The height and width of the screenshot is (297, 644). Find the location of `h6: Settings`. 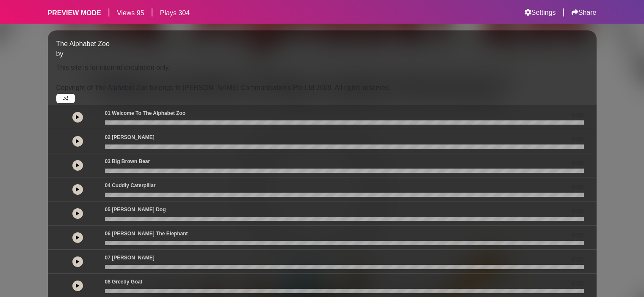

h6: Settings is located at coordinates (540, 12).